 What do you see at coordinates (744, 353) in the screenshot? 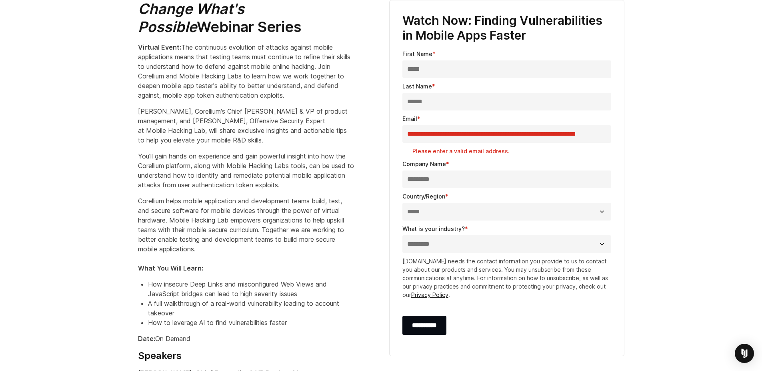
I see `div: Open Intercom Messenger` at bounding box center [744, 353].